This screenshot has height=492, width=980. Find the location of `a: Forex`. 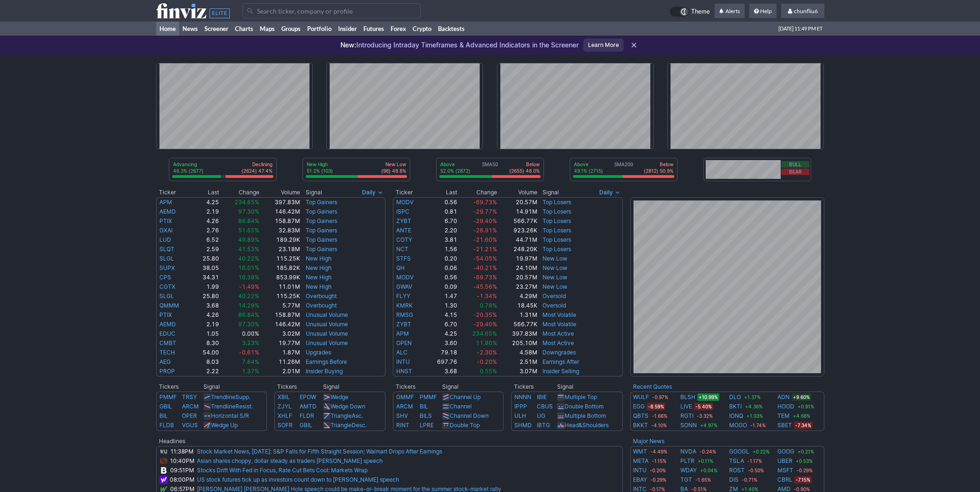

a: Forex is located at coordinates (398, 29).